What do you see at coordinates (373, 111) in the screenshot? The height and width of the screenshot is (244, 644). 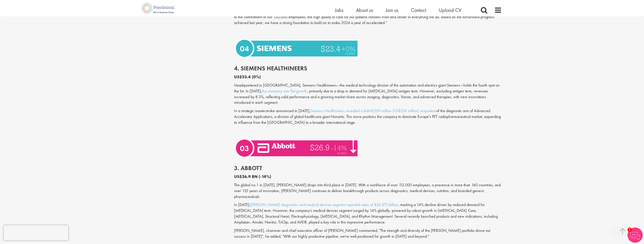 I see `a: Siemens Healthineers revealed a bold €200 million (US$224 million) acquisition` at bounding box center [373, 111].